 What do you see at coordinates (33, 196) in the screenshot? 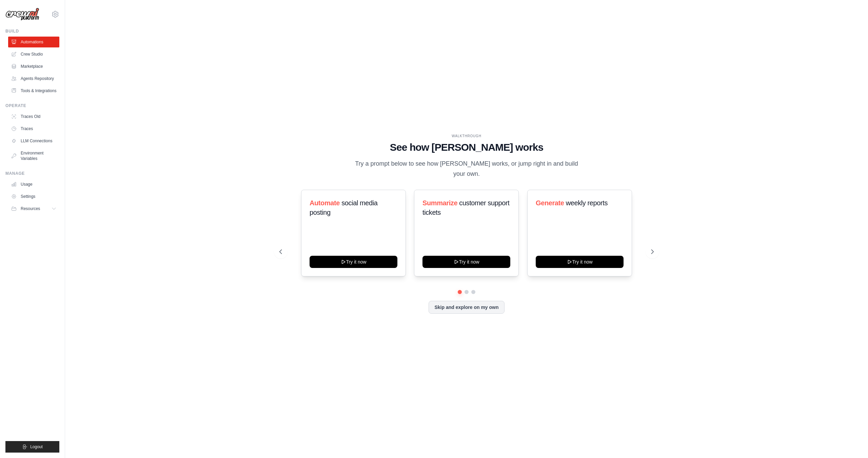
I see `a: Settings` at bounding box center [33, 196].